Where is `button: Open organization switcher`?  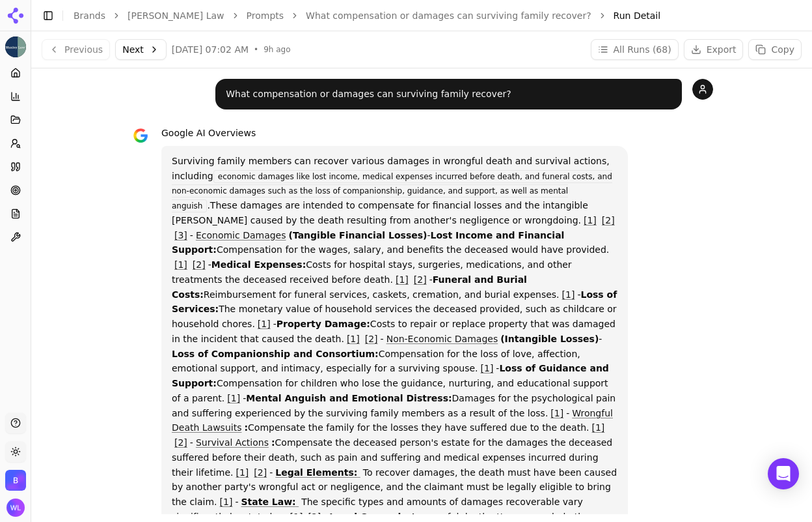 button: Open organization switcher is located at coordinates (16, 480).